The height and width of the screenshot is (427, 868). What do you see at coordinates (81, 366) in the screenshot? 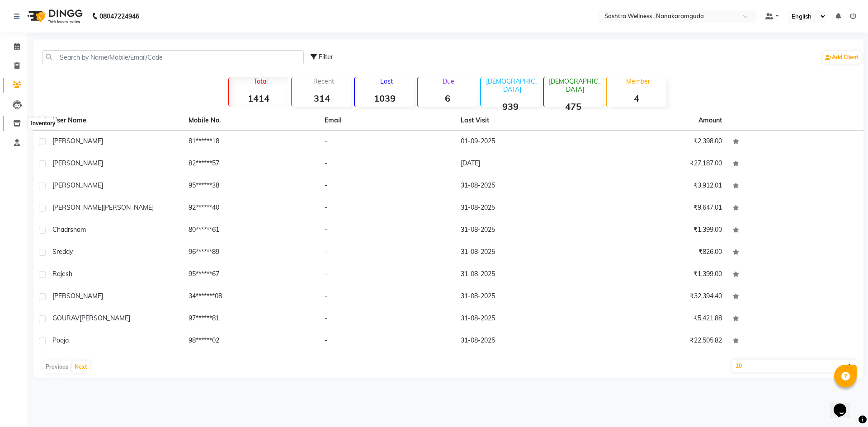
I see `button: Next` at bounding box center [81, 366].